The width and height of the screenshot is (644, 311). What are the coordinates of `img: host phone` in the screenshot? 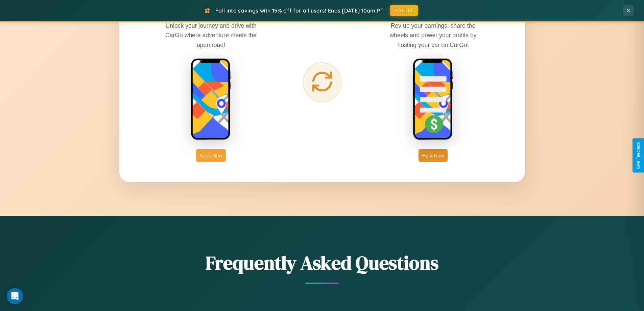 It's located at (433, 100).